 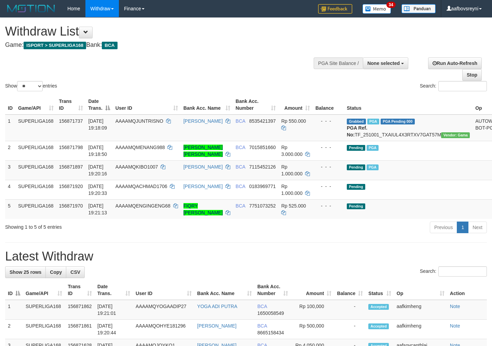 What do you see at coordinates (137, 167) in the screenshot?
I see `span: AAAAMQKIBO1007` at bounding box center [137, 167].